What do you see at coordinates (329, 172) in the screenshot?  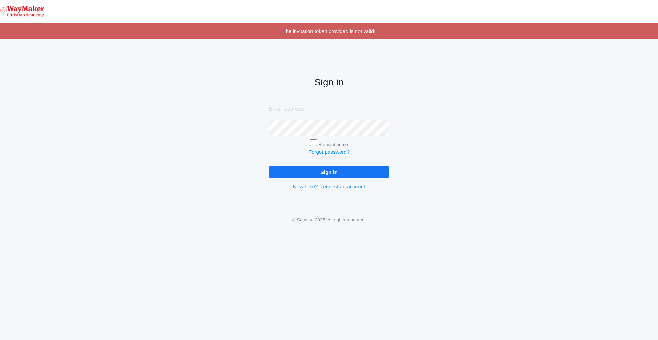 I see `input: Sign in` at bounding box center [329, 172].